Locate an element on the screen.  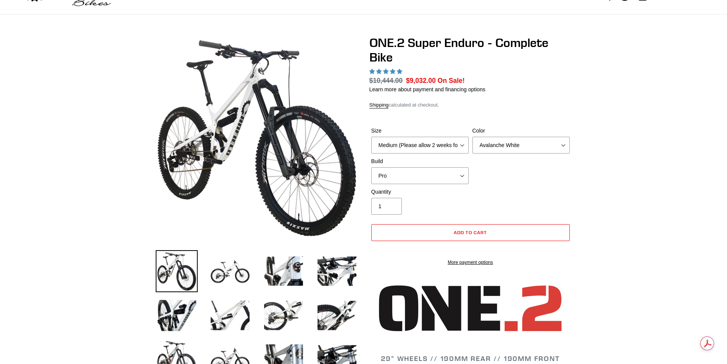
label: Quantity is located at coordinates (420, 192).